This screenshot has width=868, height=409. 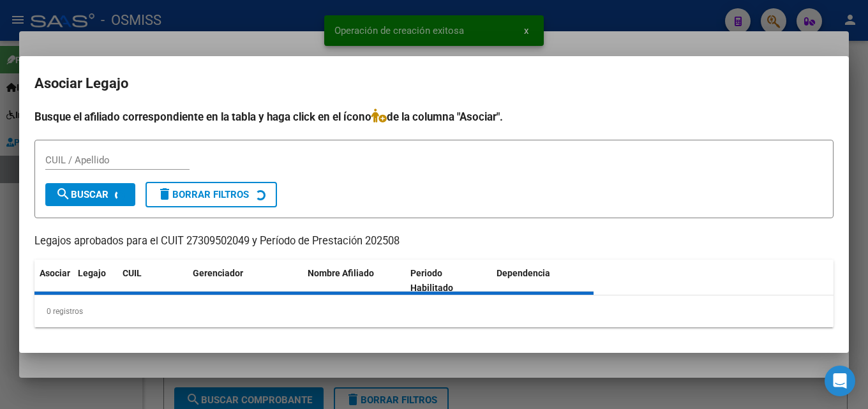 What do you see at coordinates (245, 281) in the screenshot?
I see `datatable-header-cell: Gerenciador` at bounding box center [245, 281].